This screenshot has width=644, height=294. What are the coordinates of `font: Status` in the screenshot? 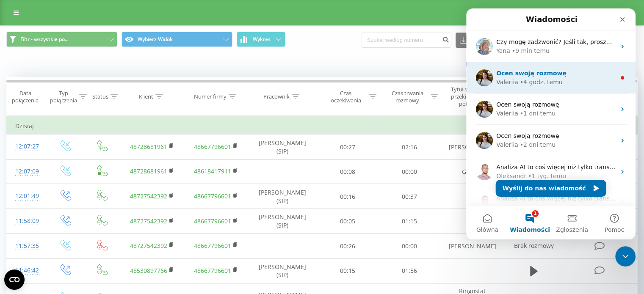 It's located at (100, 96).